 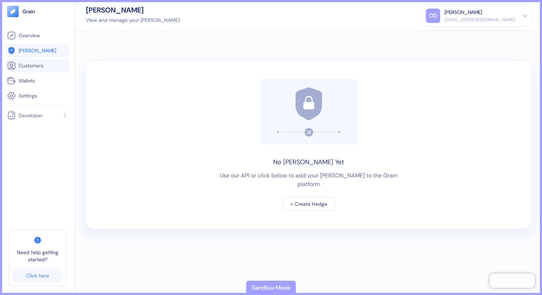 What do you see at coordinates (38, 276) in the screenshot?
I see `div: Click here` at bounding box center [38, 276].